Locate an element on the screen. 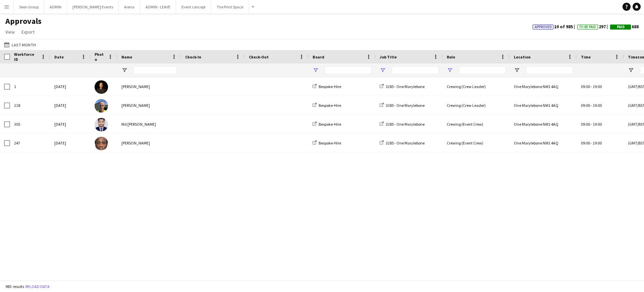 Image resolution: width=644 pixels, height=292 pixels. span: Time is located at coordinates (586, 57).